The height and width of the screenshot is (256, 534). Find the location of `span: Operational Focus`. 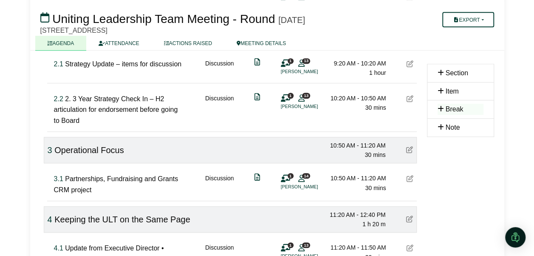

span: Operational Focus is located at coordinates (89, 150).